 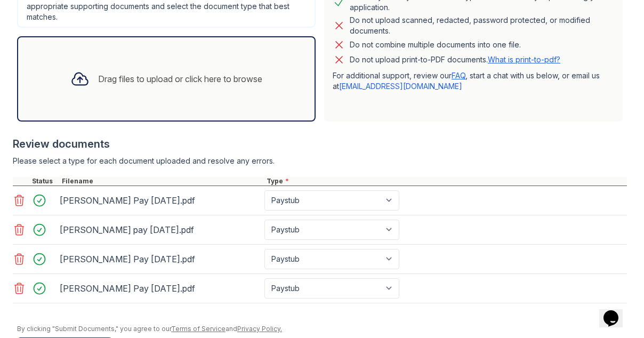 I want to click on a: Privacy Policy., so click(x=260, y=328).